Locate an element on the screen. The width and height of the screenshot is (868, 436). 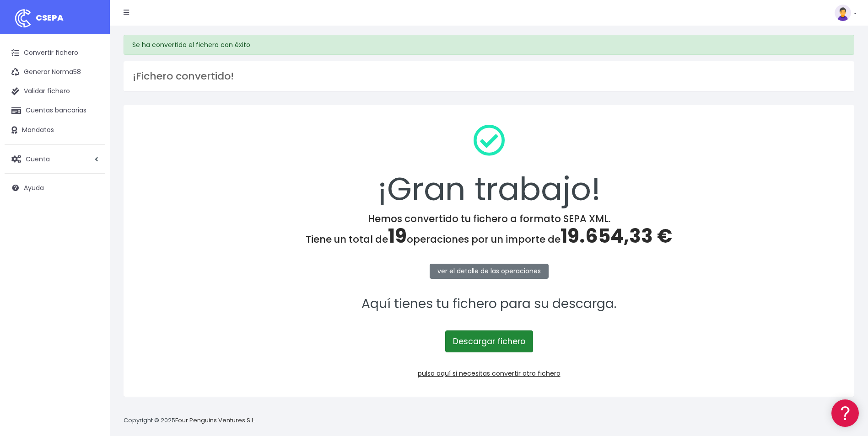
span: CSEPA is located at coordinates (49, 18).